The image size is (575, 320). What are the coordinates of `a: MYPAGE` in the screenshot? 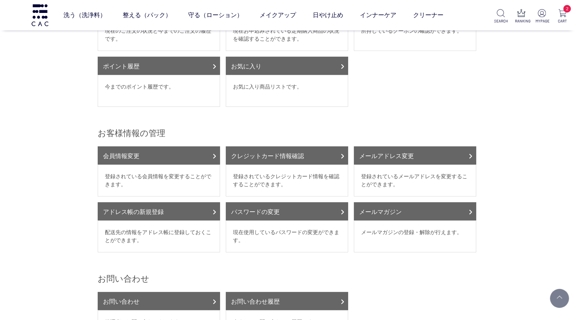 It's located at (541, 16).